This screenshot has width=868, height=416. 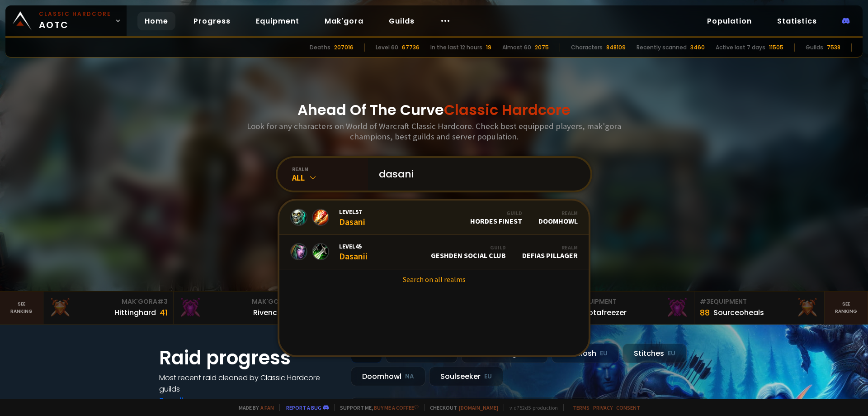 What do you see at coordinates (468, 252) in the screenshot?
I see `div: Geshden Social Club` at bounding box center [468, 252].